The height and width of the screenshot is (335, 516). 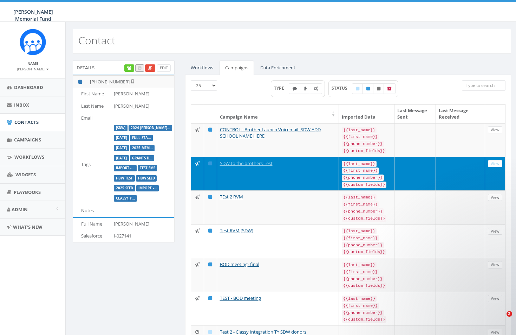 What do you see at coordinates (281, 88) in the screenshot?
I see `span: TYPE` at bounding box center [281, 88].